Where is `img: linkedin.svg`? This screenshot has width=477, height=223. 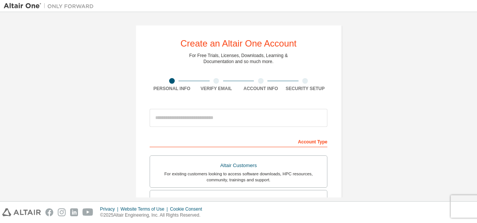
img: linkedin.svg is located at coordinates (74, 212).